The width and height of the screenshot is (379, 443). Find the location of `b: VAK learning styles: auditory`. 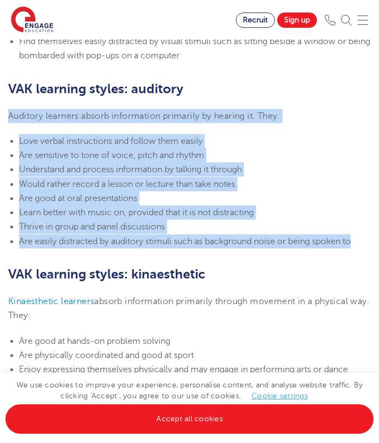

b: VAK learning styles: auditory is located at coordinates (96, 89).